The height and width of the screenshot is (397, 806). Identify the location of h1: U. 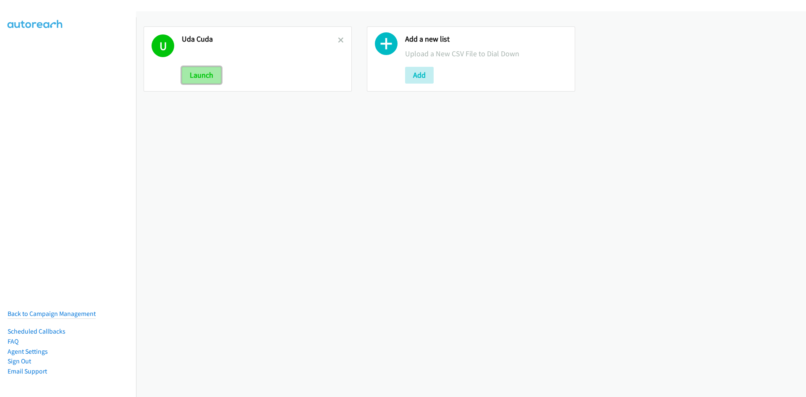
(163, 46).